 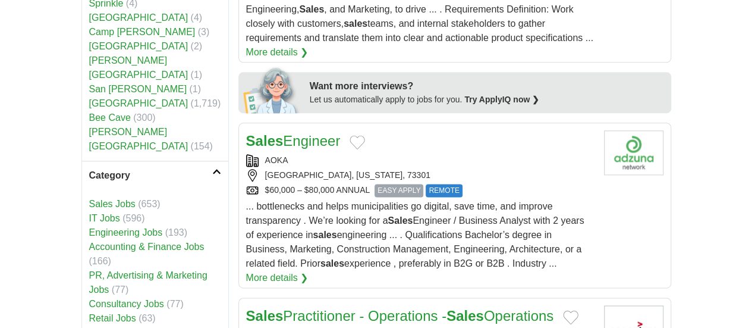 What do you see at coordinates (126, 232) in the screenshot?
I see `a: Engineering Jobs` at bounding box center [126, 232].